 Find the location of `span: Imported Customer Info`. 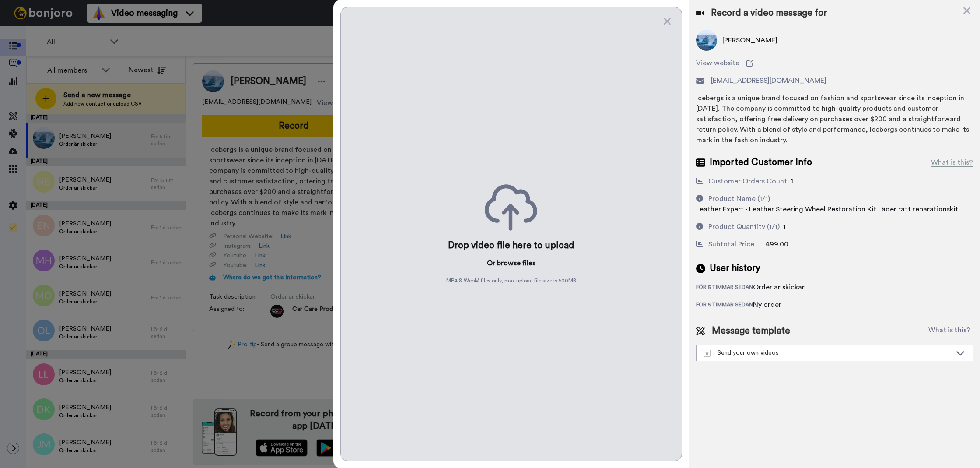

span: Imported Customer Info is located at coordinates (761, 162).